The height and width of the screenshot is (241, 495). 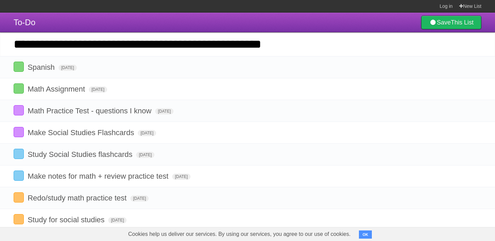 I want to click on span: Make Social Studies Flashcards, so click(x=82, y=132).